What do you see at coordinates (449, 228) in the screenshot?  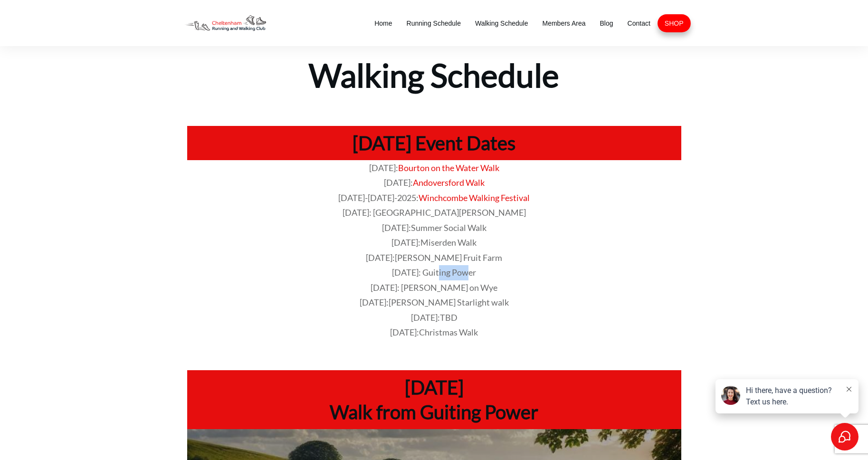 I see `span: Summer Social Walk` at bounding box center [449, 228].